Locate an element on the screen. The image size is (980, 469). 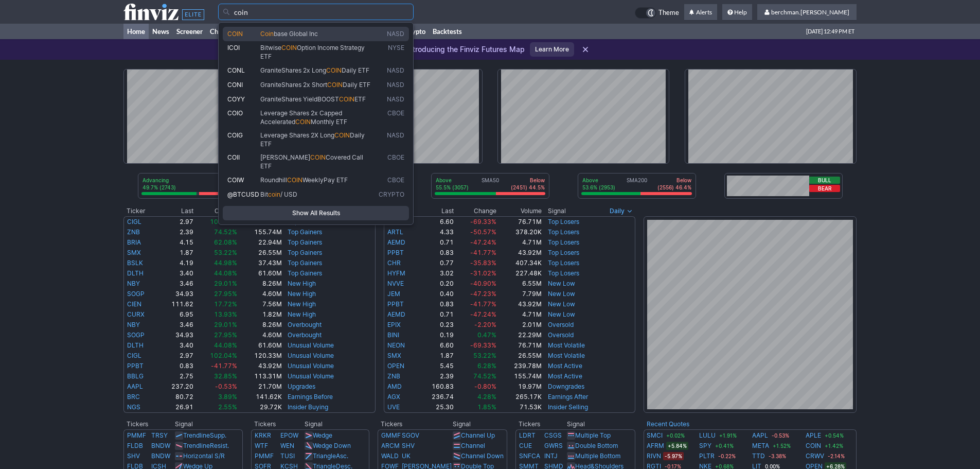
a: TrendlineResist. is located at coordinates (206, 445).